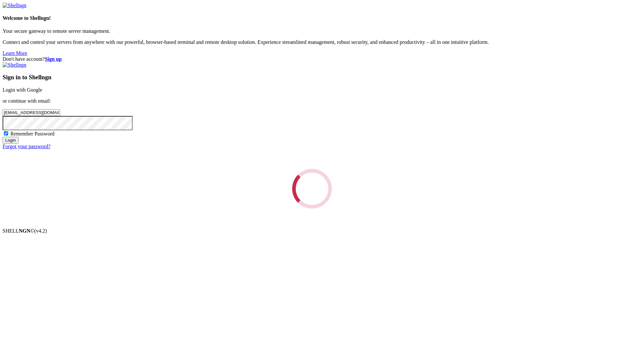 The height and width of the screenshot is (346, 624). What do you see at coordinates (53, 59) in the screenshot?
I see `a: Sign up` at bounding box center [53, 59].